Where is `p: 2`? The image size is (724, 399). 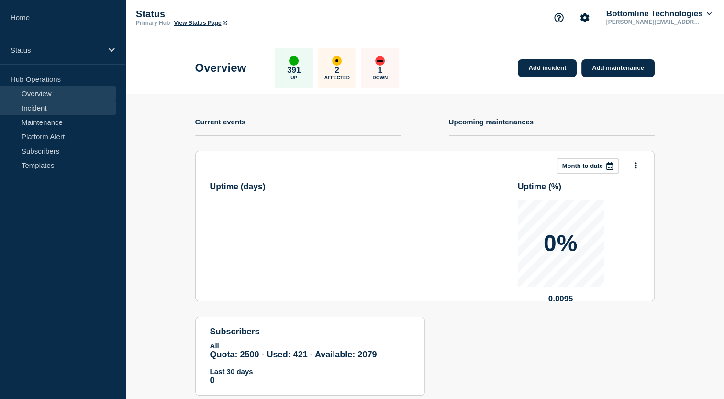 p: 2 is located at coordinates (337, 70).